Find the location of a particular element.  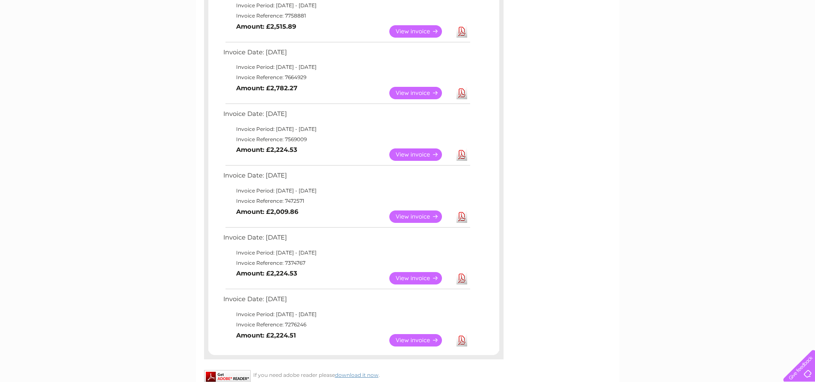

b: Amount: £2,009.86 is located at coordinates (267, 212).